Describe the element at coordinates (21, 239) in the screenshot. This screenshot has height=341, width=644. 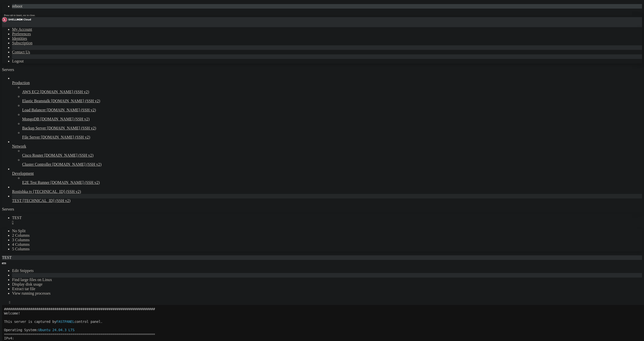
I see `a: 3 Columns` at that location.